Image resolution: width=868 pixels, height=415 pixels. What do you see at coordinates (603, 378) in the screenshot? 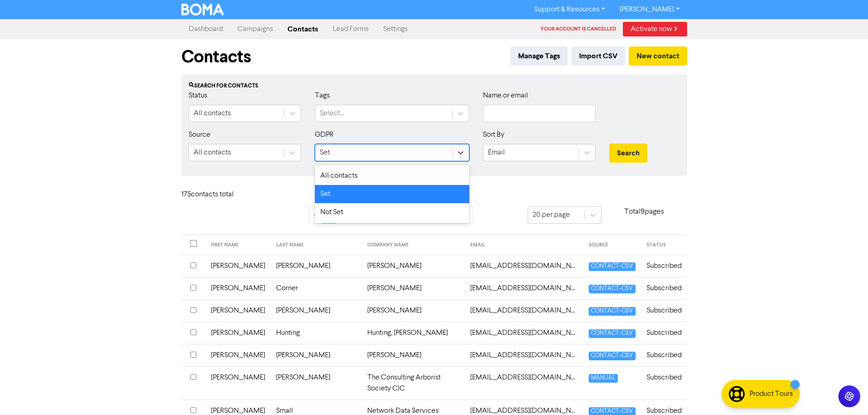
I see `span: MANUAL` at bounding box center [603, 378].